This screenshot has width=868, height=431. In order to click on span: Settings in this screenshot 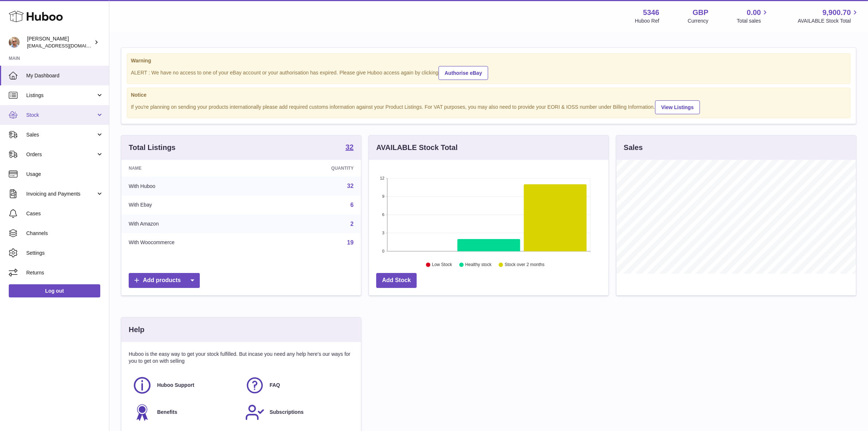, I will do `click(65, 253)`.